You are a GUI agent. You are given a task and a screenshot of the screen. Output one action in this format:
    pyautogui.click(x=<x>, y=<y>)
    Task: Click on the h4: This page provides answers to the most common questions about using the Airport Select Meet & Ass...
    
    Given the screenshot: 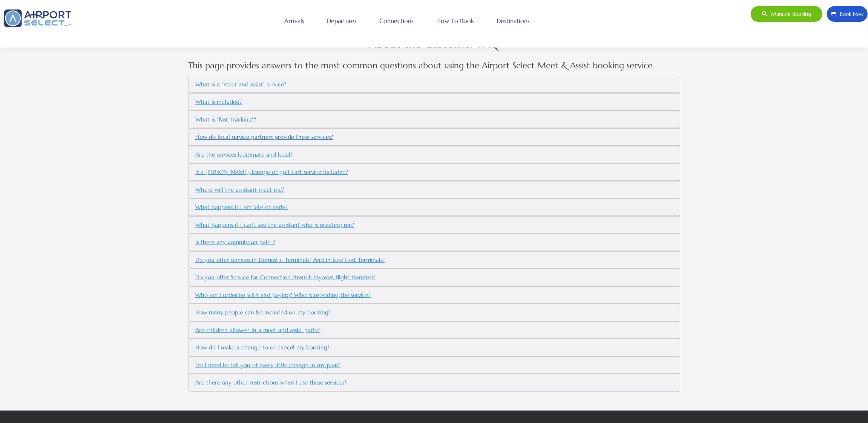 What is the action you would take?
    pyautogui.click(x=434, y=65)
    